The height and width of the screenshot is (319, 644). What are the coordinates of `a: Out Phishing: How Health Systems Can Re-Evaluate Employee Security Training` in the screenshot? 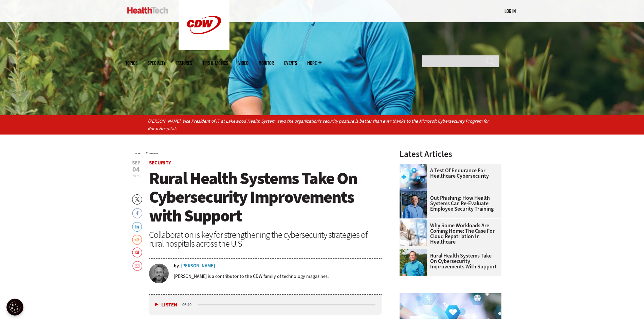 It's located at (449, 204).